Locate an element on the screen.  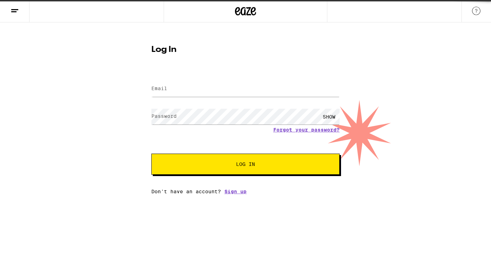
span: Hi. Need any help? is located at coordinates (27, 8).